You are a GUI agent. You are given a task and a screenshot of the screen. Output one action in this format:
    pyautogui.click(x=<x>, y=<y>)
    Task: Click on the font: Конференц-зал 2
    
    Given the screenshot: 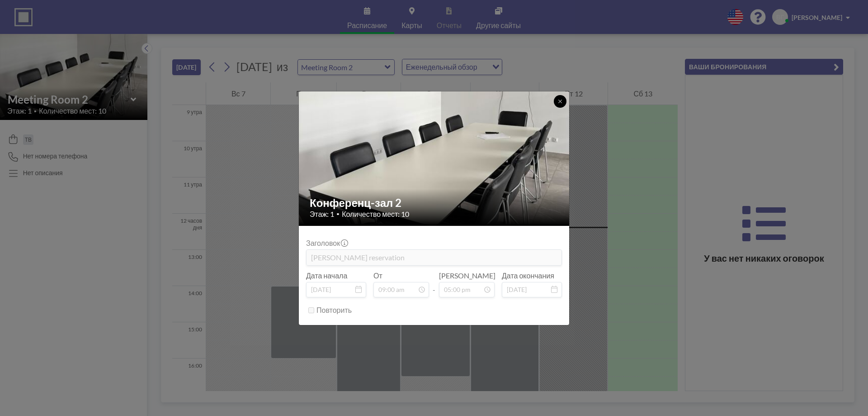 What is the action you would take?
    pyautogui.click(x=356, y=203)
    